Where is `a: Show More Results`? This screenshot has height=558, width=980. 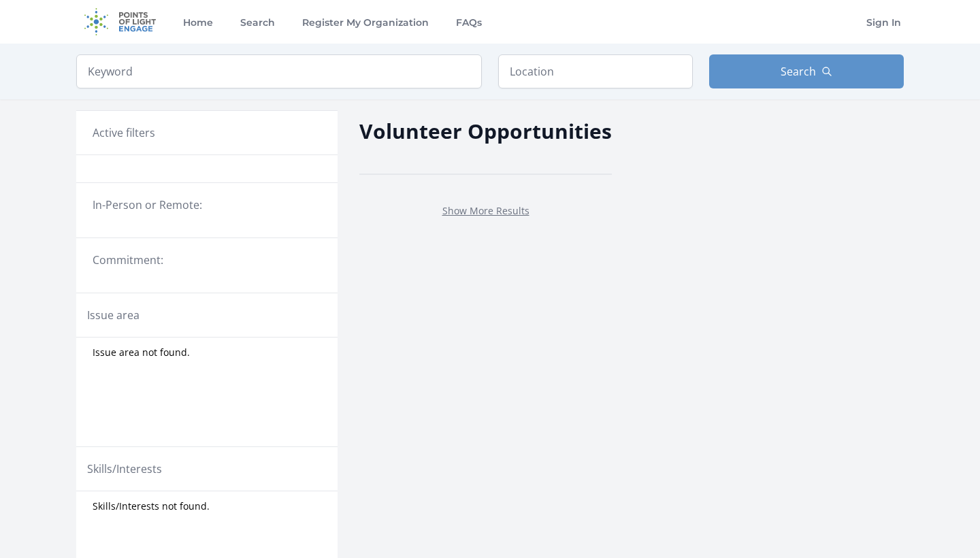 a: Show More Results is located at coordinates (486, 210).